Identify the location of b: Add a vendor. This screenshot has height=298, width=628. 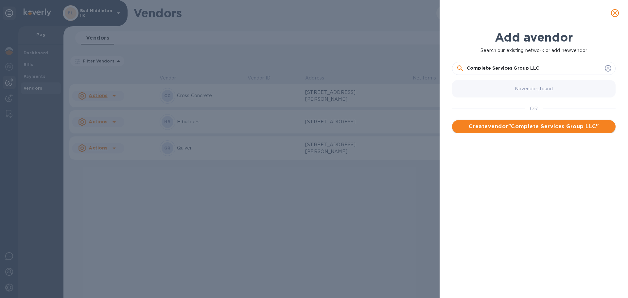
(534, 37).